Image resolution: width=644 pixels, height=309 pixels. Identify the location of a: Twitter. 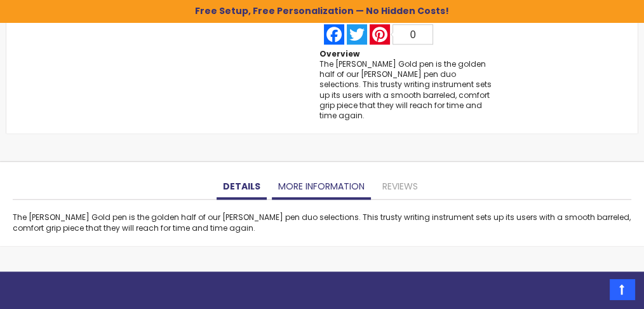
(357, 34).